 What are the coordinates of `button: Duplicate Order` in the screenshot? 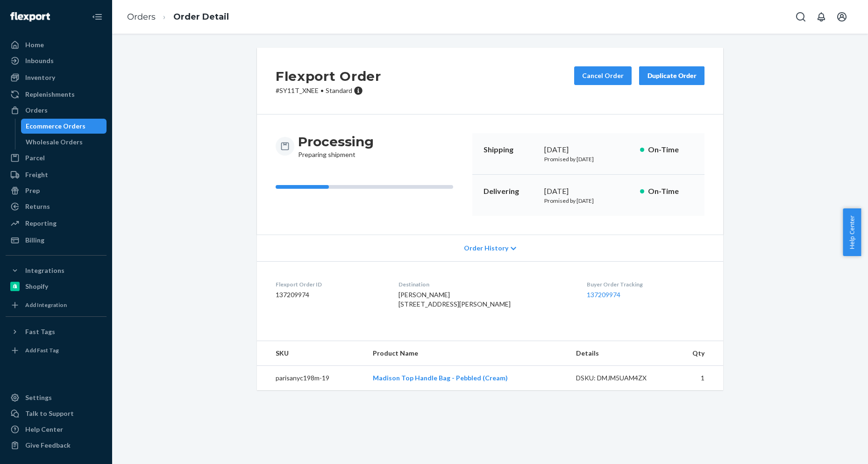 It's located at (672, 76).